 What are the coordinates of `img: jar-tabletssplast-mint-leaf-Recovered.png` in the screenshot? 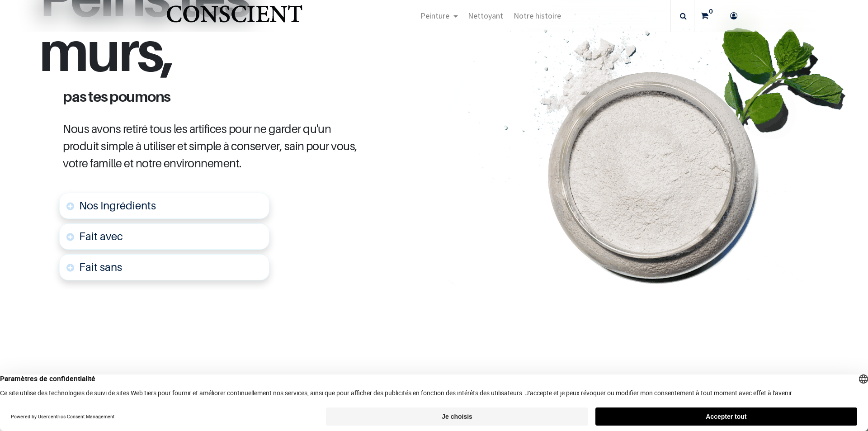 It's located at (657, 143).